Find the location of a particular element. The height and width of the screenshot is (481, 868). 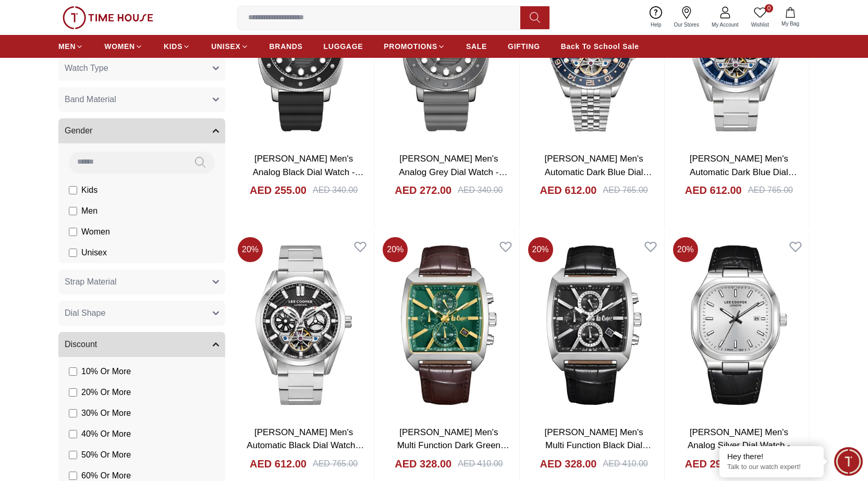

a: Back To School Sale is located at coordinates (600, 46).